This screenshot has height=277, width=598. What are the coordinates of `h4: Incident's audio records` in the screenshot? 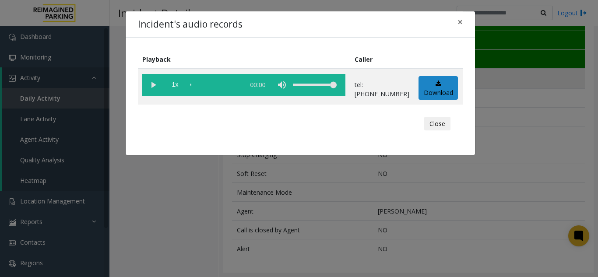 It's located at (190, 24).